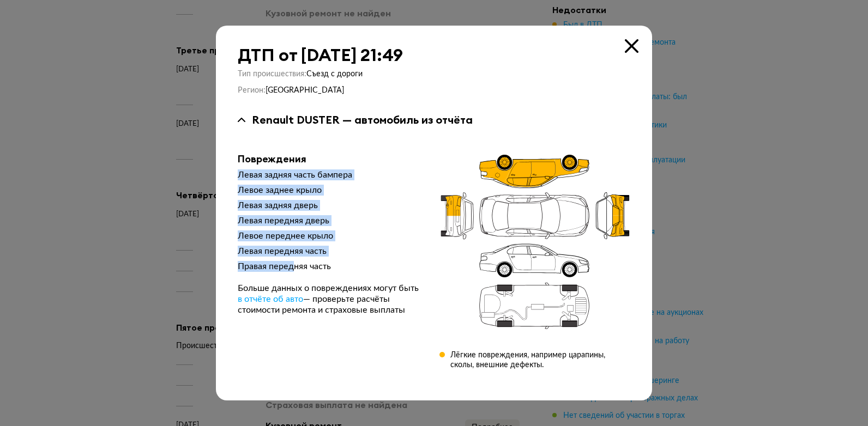 Image resolution: width=868 pixels, height=426 pixels. I want to click on div: Левая передняя часть, so click(330, 251).